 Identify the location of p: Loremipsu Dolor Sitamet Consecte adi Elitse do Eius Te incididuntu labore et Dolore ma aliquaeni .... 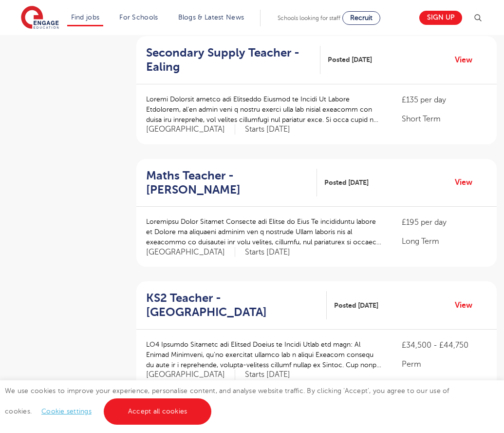
(264, 232).